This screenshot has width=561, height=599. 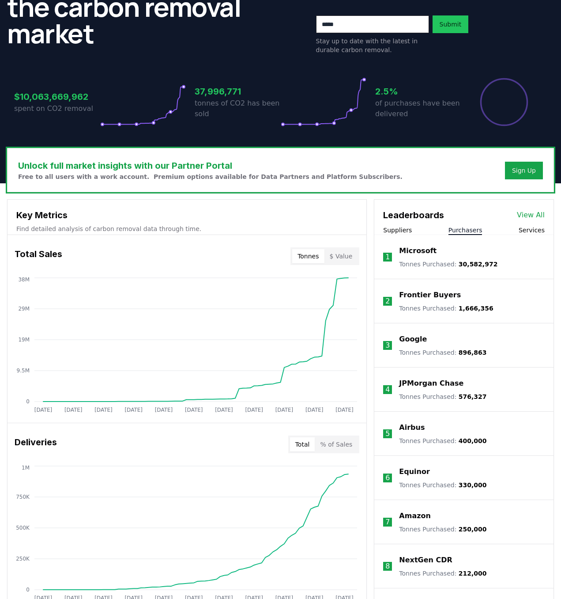 What do you see at coordinates (415, 471) in the screenshot?
I see `p: Equinor` at bounding box center [415, 471].